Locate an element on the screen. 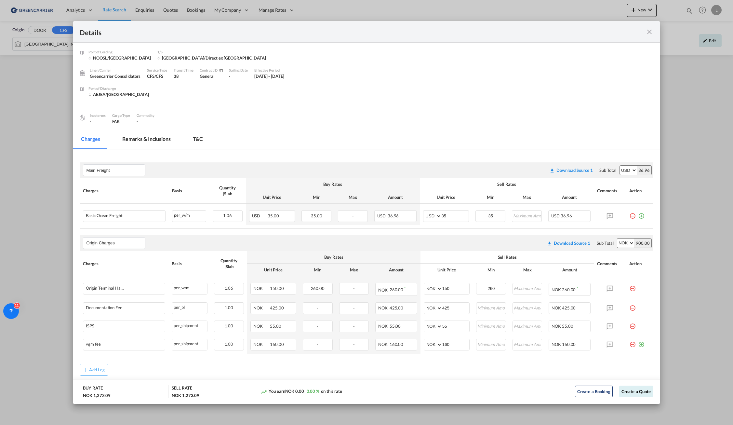  sup: Minimum amount is located at coordinates (577, 288).